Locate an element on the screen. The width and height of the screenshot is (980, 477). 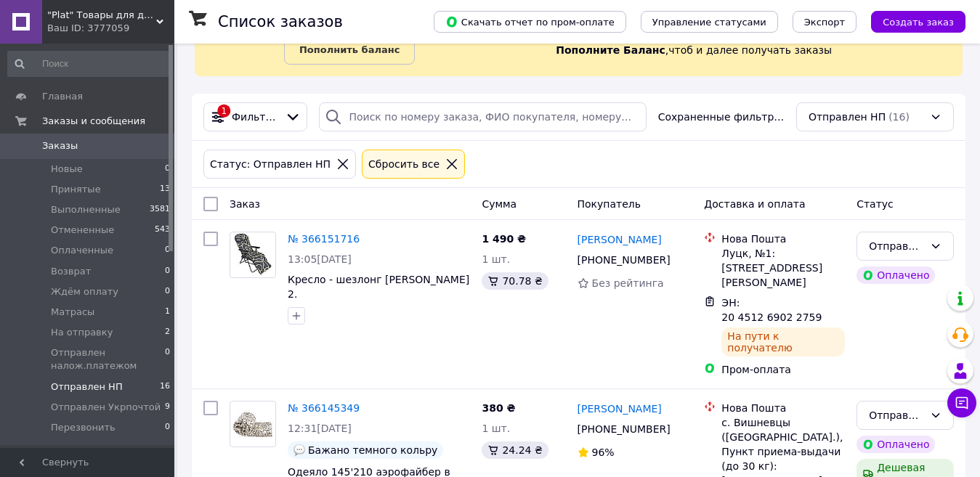
input: Поиск по номеру заказа, ФИО покупателя, номеру телефона, Email, номеру накладной is located at coordinates (482, 117).